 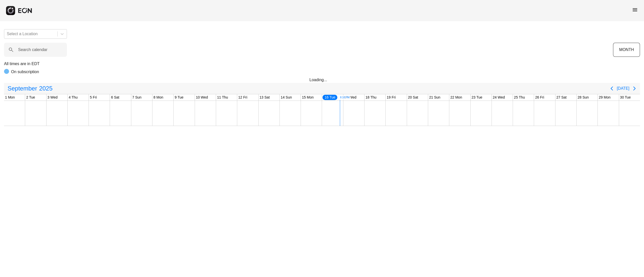 I want to click on div: 30 Tue, so click(x=625, y=98).